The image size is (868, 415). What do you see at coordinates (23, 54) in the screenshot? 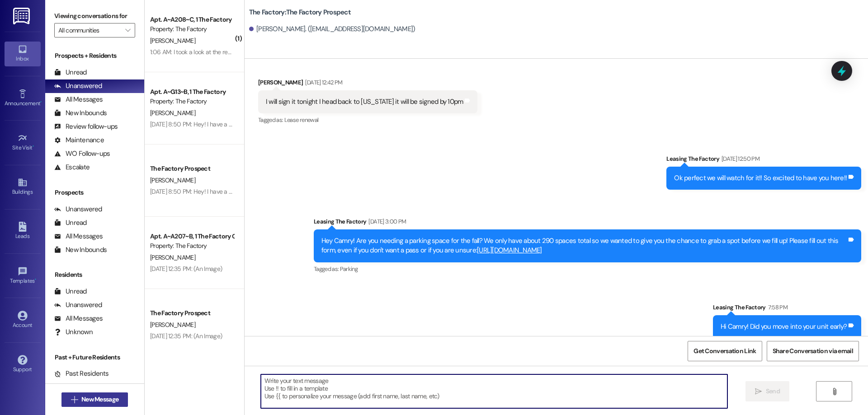
I see `a: Inbox` at bounding box center [23, 54].